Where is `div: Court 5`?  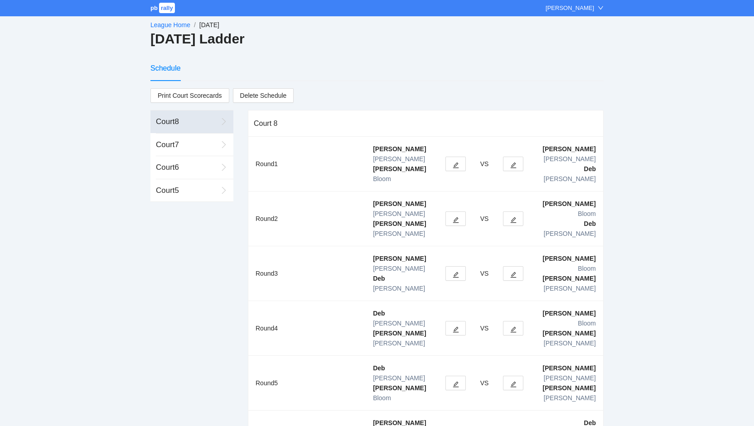
div: Court 5 is located at coordinates (187, 191).